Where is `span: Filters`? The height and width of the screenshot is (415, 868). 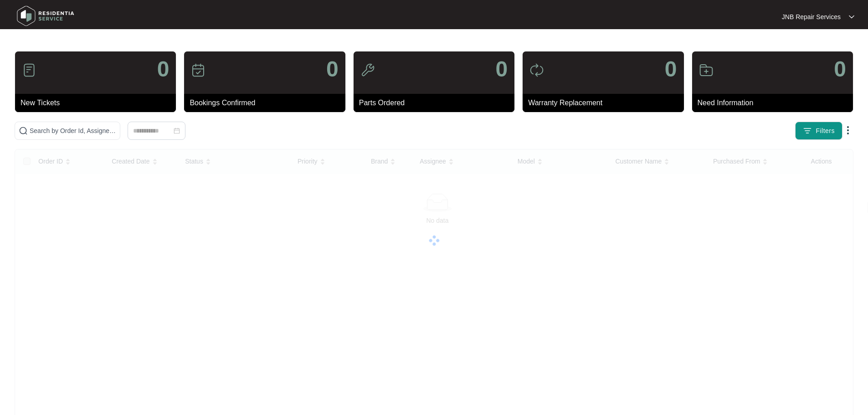
span: Filters is located at coordinates (825, 131).